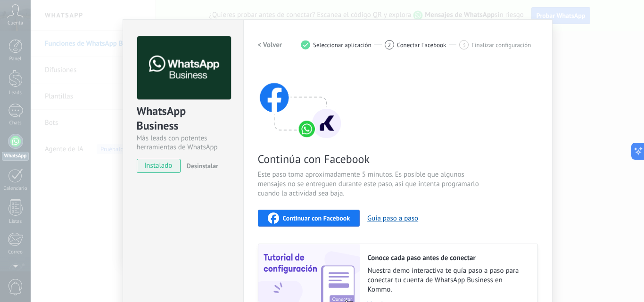  Describe the element at coordinates (342, 45) in the screenshot. I see `span: Seleccionar aplicación` at that location.